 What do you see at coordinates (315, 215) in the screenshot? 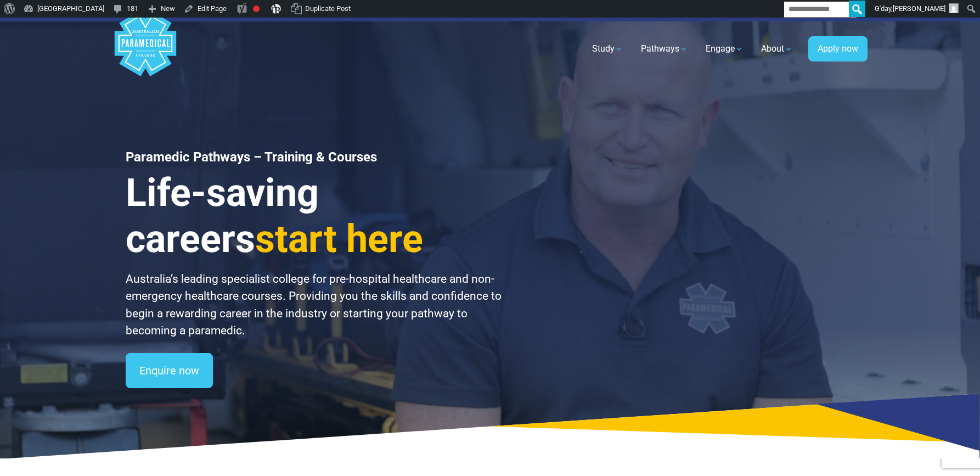
I see `h3: Life-saving careers` at bounding box center [315, 215].